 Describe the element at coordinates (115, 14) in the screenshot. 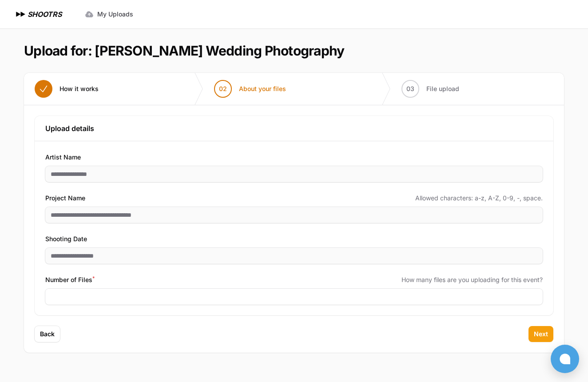

I see `span: My Uploads` at that location.